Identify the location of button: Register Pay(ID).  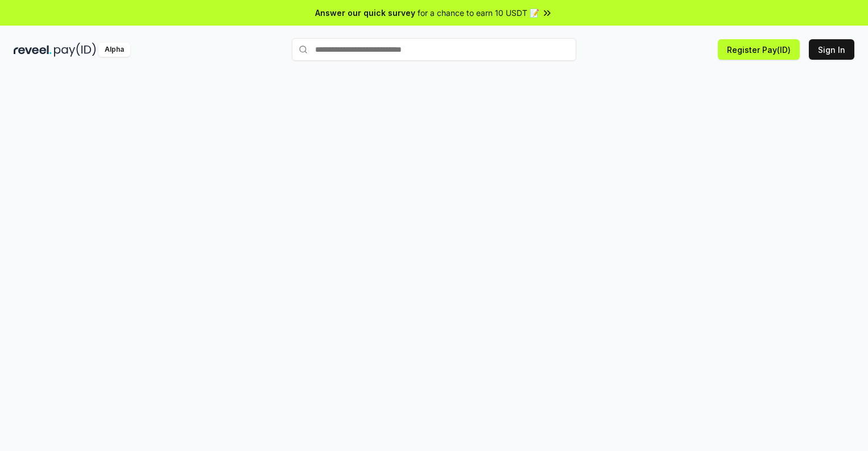
(759, 49).